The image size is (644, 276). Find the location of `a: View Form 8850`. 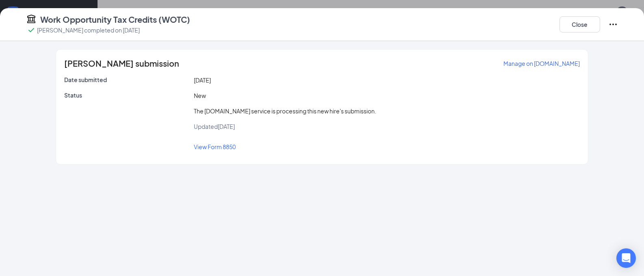

a: View Form 8850 is located at coordinates (215, 147).